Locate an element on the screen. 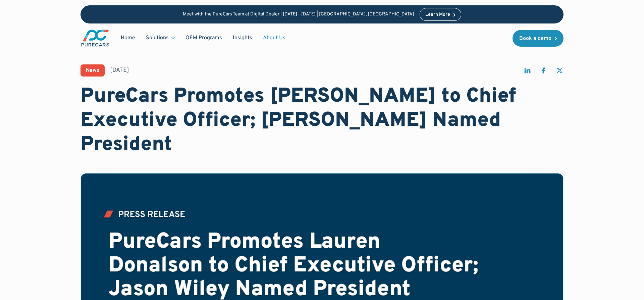  a: Learn More is located at coordinates (440, 14).